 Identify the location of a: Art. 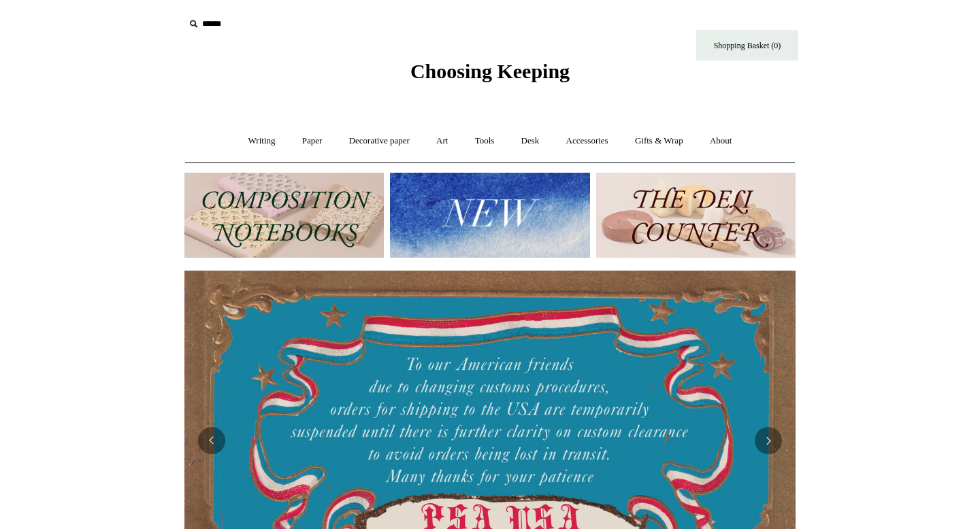
(442, 141).